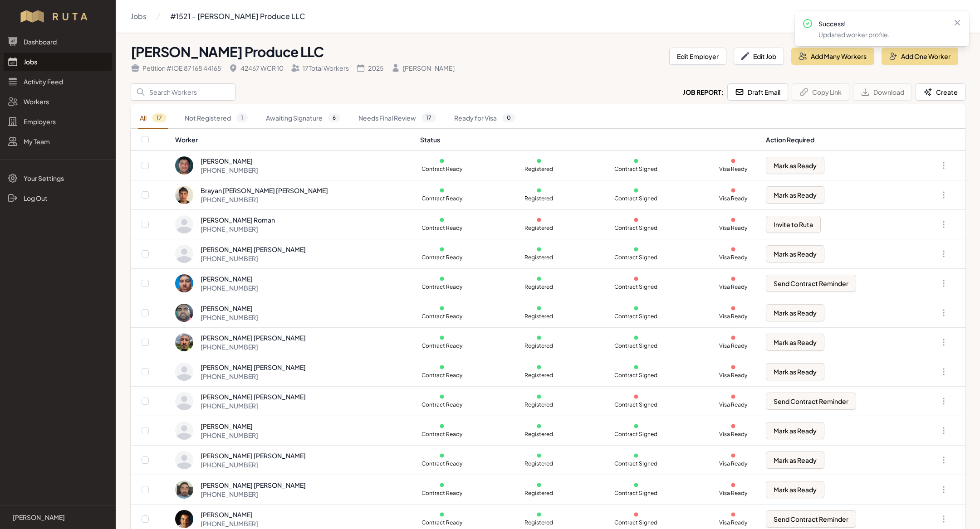  What do you see at coordinates (183, 92) in the screenshot?
I see `input: Search Workers` at bounding box center [183, 92].